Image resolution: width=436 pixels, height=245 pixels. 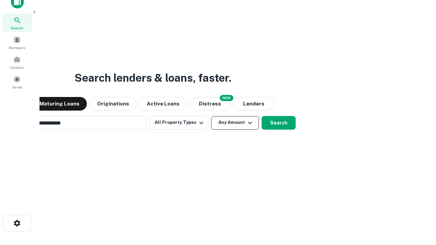 I want to click on a: Saved, so click(x=17, y=82).